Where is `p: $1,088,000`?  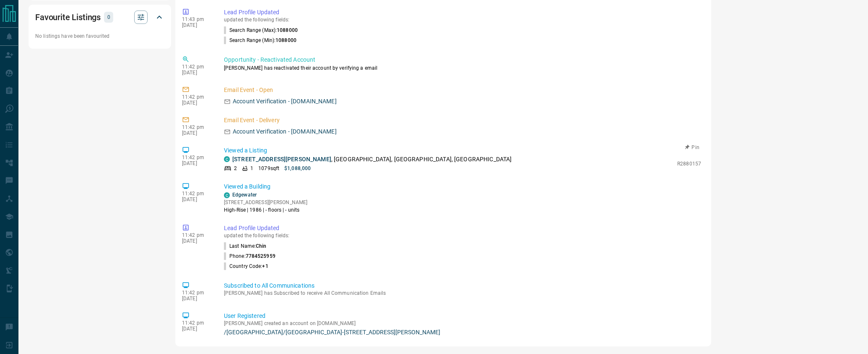
p: $1,088,000 is located at coordinates (297, 168).